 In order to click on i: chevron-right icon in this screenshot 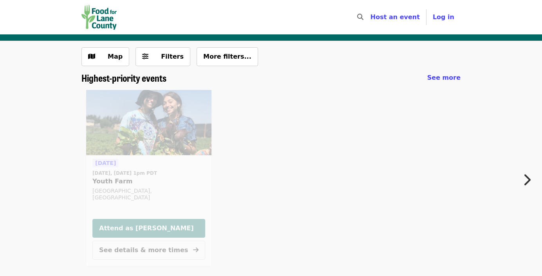, I will do `click(526, 180)`.